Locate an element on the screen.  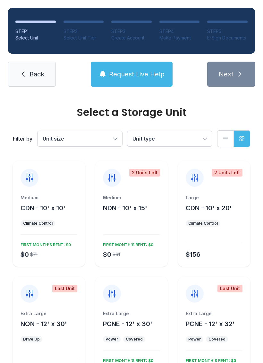
span: Unit size is located at coordinates (53, 139).